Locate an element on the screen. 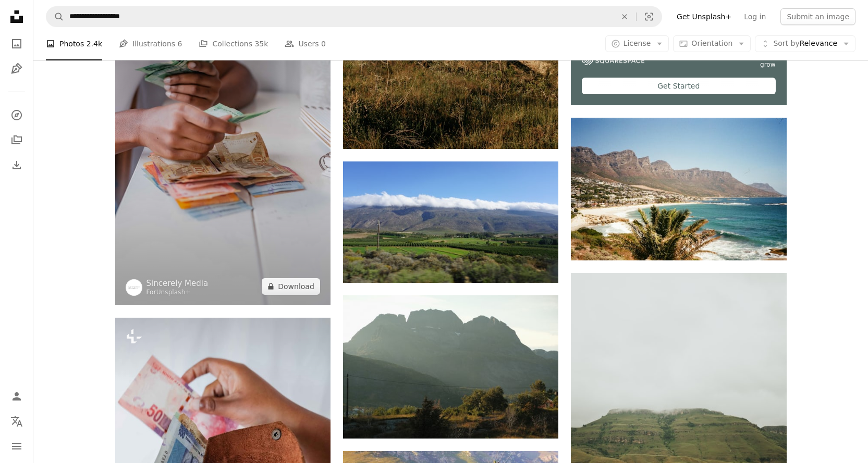 The image size is (868, 463). img: landscape photography of mountain under blue sky is located at coordinates (450, 222).